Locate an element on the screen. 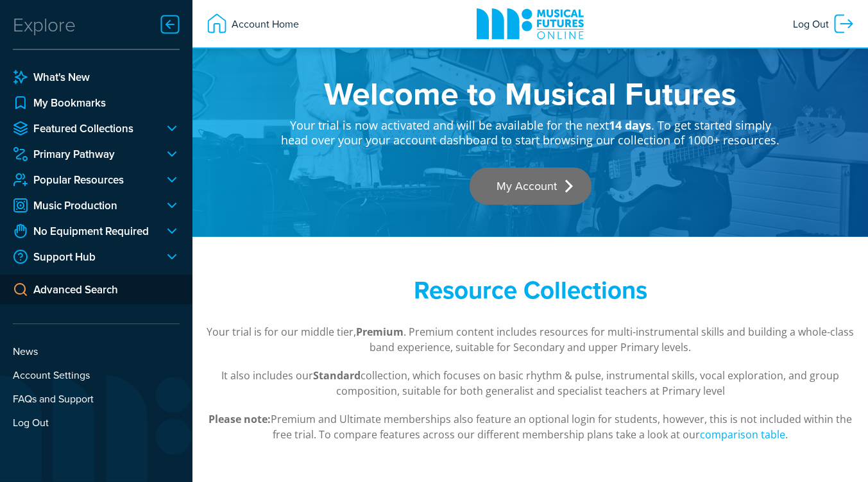 This screenshot has width=868, height=482. a: Account Settings is located at coordinates (96, 375).